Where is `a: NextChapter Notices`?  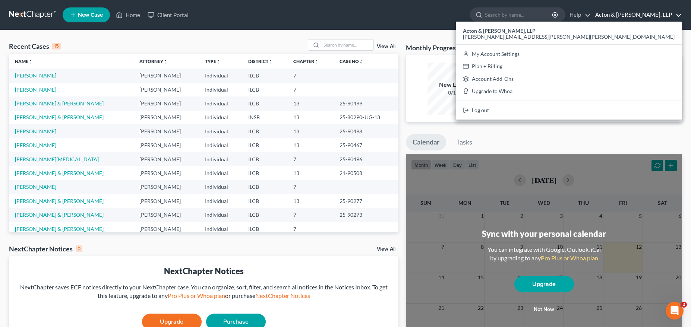
a: NextChapter Notices is located at coordinates (283, 296).